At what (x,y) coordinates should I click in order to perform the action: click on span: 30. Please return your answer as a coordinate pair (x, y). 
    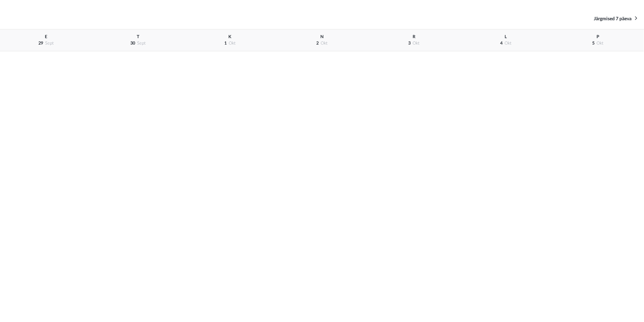
    Looking at the image, I should click on (133, 43).